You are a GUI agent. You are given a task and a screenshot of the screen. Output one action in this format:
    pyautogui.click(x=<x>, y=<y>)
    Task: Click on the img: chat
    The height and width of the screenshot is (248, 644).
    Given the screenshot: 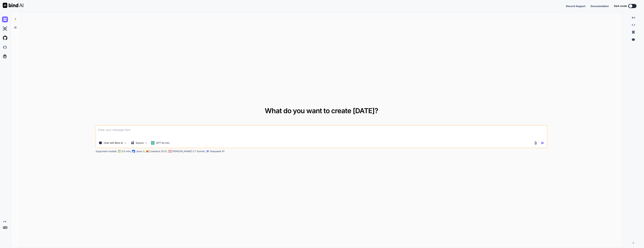 What is the action you would take?
    pyautogui.click(x=5, y=20)
    